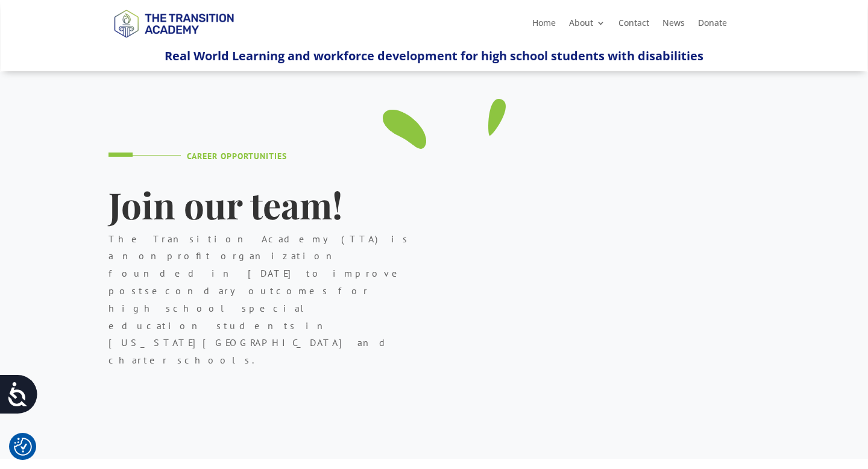  Describe the element at coordinates (262, 207) in the screenshot. I see `h1: Join our team!` at that location.